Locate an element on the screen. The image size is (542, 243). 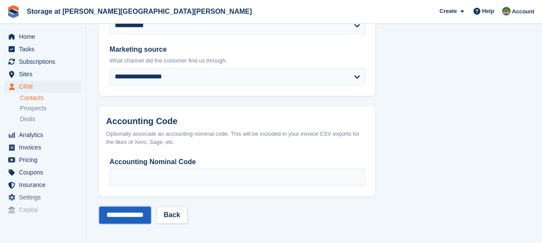
span: Coupons is located at coordinates (45, 172).